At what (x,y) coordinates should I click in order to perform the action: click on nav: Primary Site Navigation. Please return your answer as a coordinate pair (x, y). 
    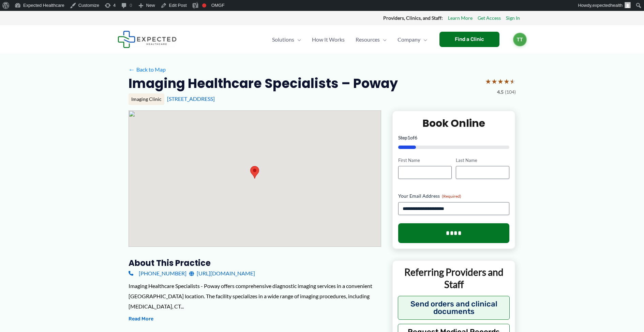
    Looking at the image, I should click on (350, 40).